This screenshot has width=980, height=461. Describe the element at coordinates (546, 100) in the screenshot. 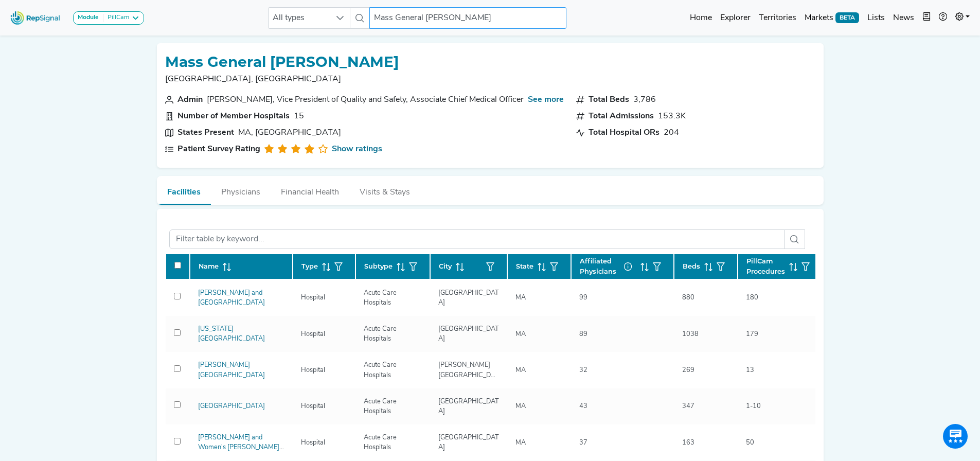

I see `a: See more` at that location.